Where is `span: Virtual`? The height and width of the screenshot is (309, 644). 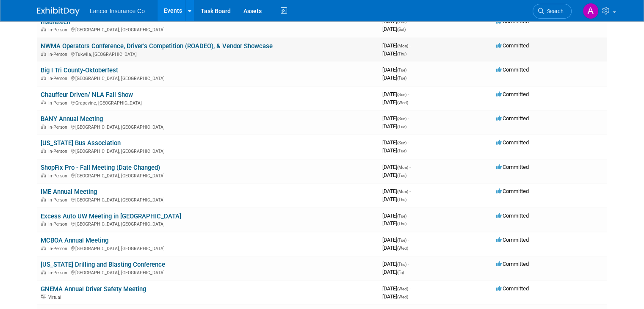 span: Virtual is located at coordinates (56, 297).